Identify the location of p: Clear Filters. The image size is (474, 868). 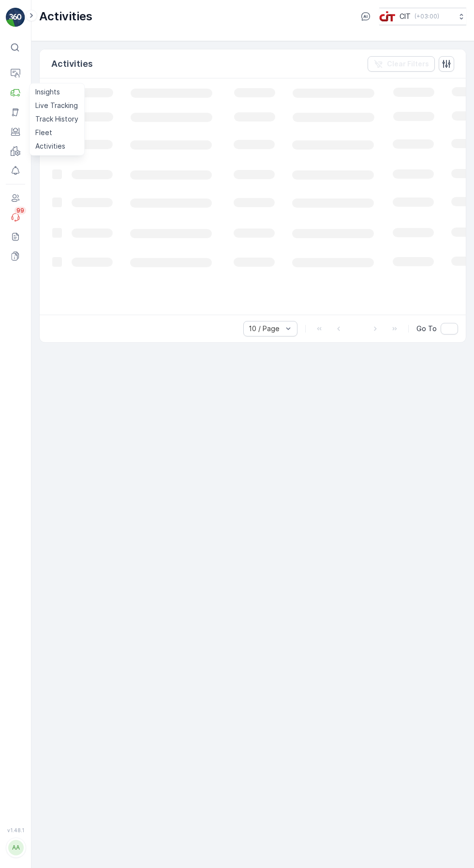
(408, 64).